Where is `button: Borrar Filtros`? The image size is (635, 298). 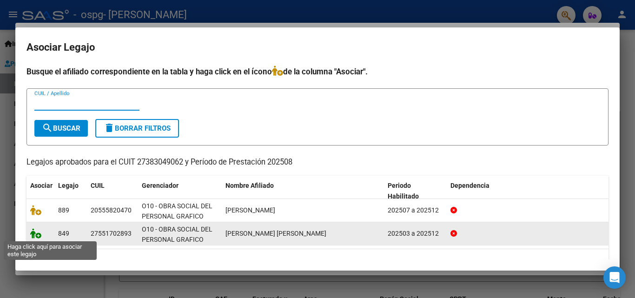 button: Borrar Filtros is located at coordinates (137, 128).